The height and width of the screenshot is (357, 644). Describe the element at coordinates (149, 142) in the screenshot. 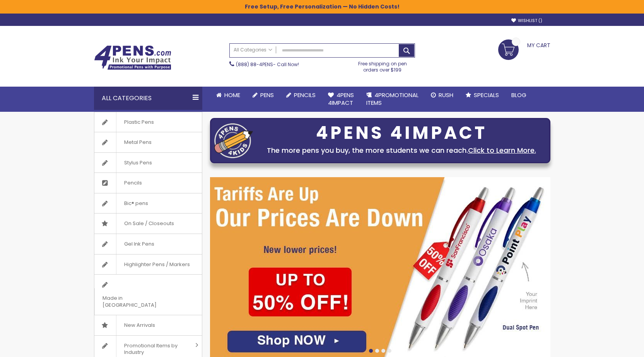

I see `a: Metal Pens` at that location.